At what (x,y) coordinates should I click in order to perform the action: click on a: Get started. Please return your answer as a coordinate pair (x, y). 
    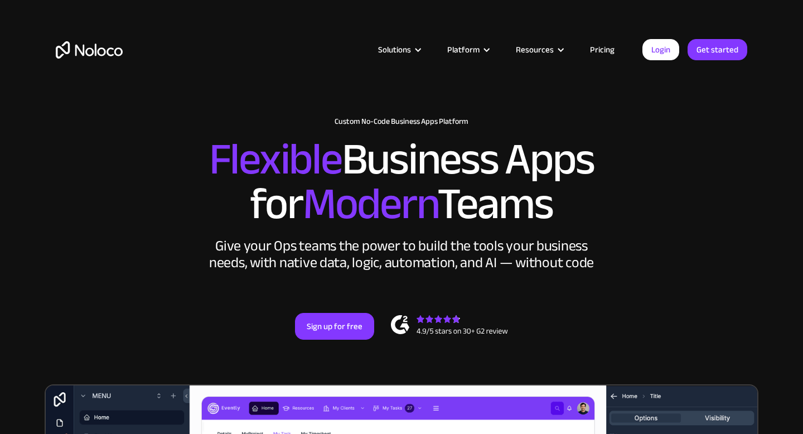
    Looking at the image, I should click on (717, 50).